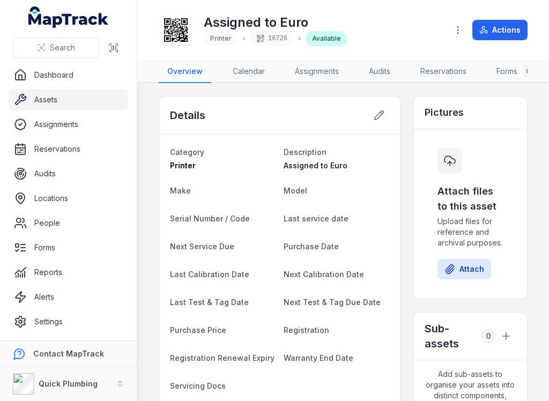 The height and width of the screenshot is (401, 549). What do you see at coordinates (315, 165) in the screenshot?
I see `span: Assigned to Euro` at bounding box center [315, 165].